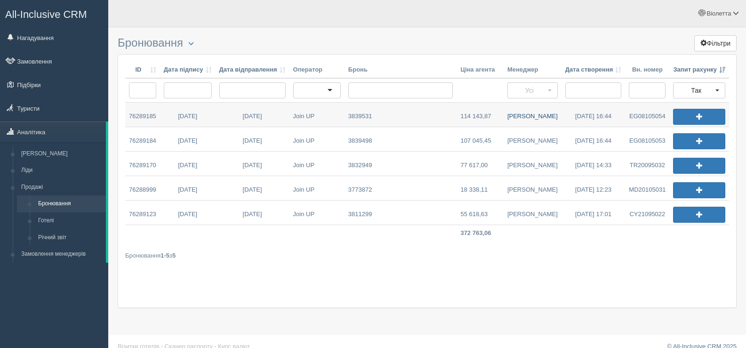 This screenshot has height=348, width=746. What do you see at coordinates (698, 90) in the screenshot?
I see `button: Так` at bounding box center [698, 90].